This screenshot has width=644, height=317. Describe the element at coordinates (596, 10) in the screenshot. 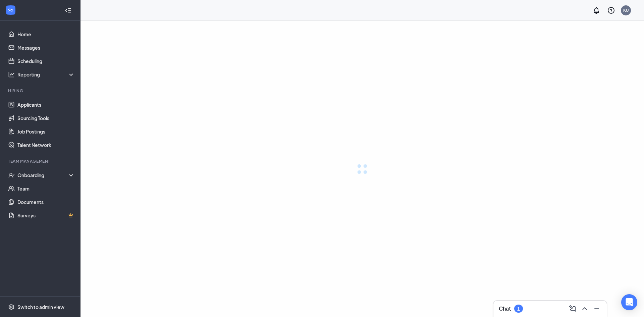

I see `svg: Notifications` at that location.